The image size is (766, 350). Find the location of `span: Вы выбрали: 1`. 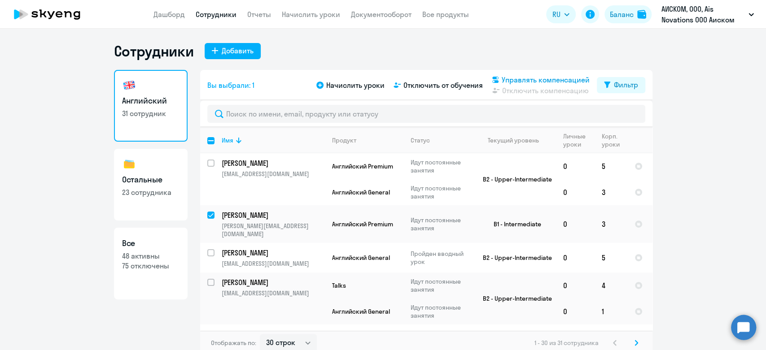

span: Вы выбрали: 1 is located at coordinates (231, 85).